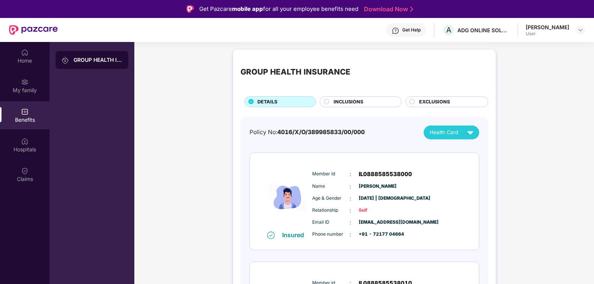 Image resolution: width=594 pixels, height=284 pixels. I want to click on span: Self, so click(377, 210).